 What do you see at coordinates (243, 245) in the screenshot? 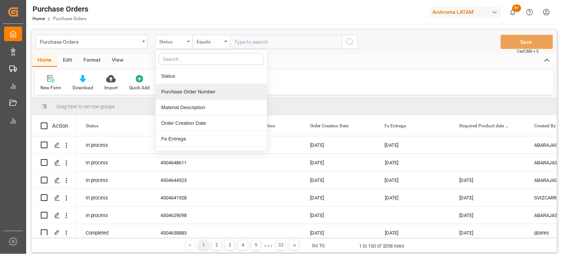
I see `div: 4` at bounding box center [243, 245].